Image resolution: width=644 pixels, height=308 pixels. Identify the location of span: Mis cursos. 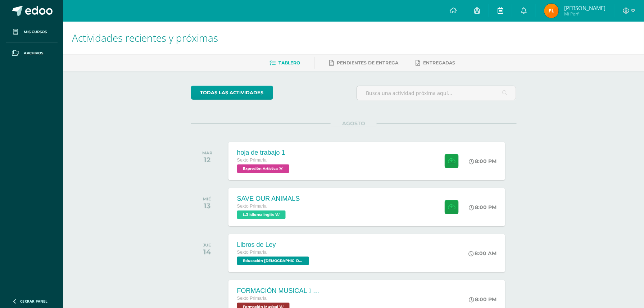
(35, 32).